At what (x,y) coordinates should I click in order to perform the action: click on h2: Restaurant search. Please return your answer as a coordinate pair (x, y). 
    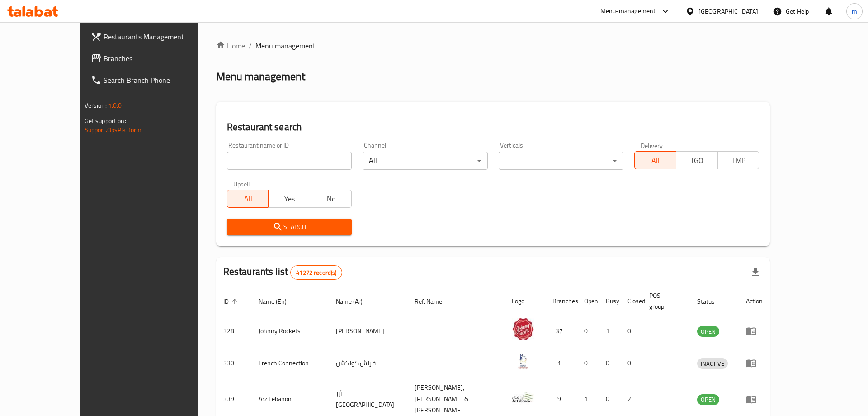
    Looking at the image, I should click on (494, 127).